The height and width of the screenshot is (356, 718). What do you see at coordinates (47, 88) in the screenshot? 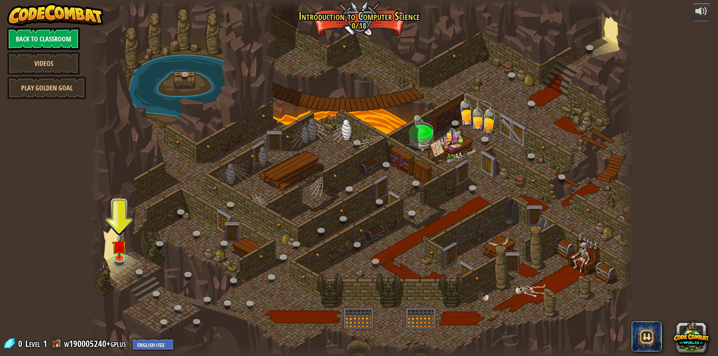
I see `a: Play Golden Goal` at bounding box center [47, 88].